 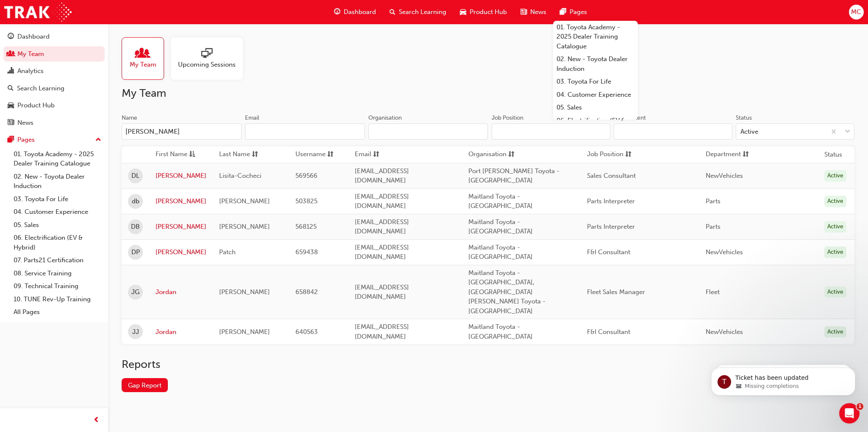 What do you see at coordinates (11, 71) in the screenshot?
I see `span: chart-icon` at bounding box center [11, 71].